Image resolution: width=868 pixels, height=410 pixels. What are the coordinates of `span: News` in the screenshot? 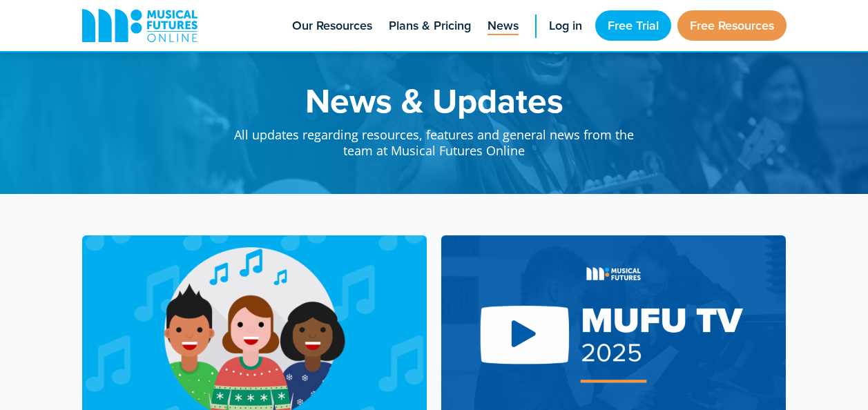 It's located at (503, 25).